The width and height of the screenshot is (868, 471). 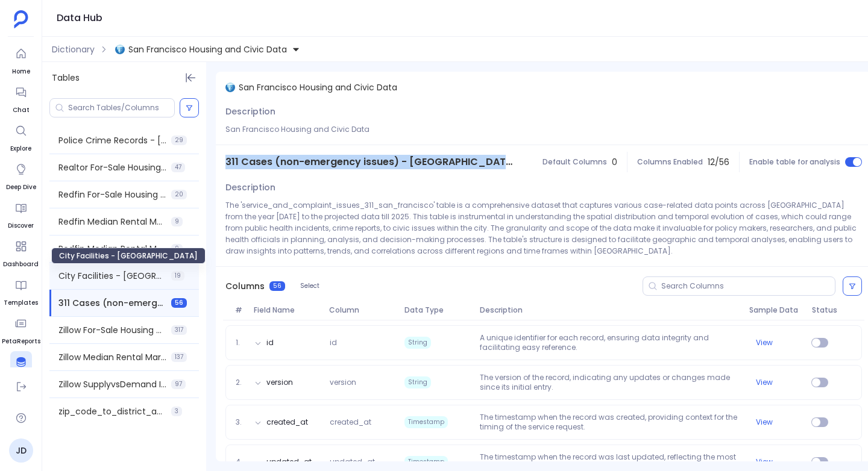 I want to click on p: The version of the record, indicating any updates or changes made since its initial entry., so click(x=609, y=383).